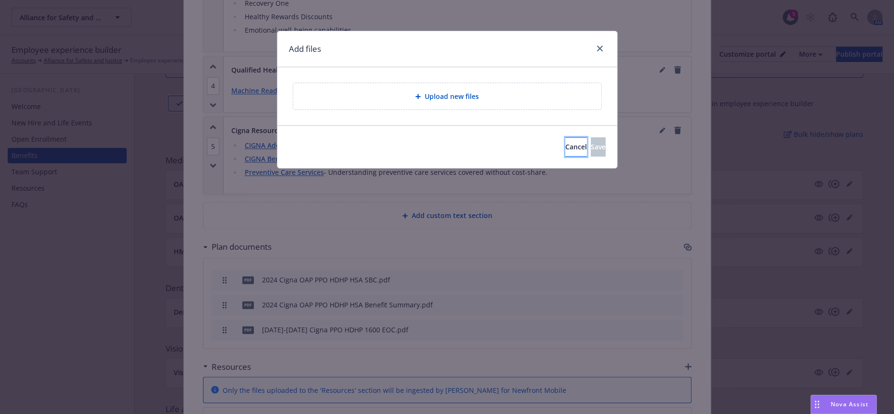 This screenshot has width=894, height=414. Describe the element at coordinates (576, 146) in the screenshot. I see `span: Cancel` at that location.